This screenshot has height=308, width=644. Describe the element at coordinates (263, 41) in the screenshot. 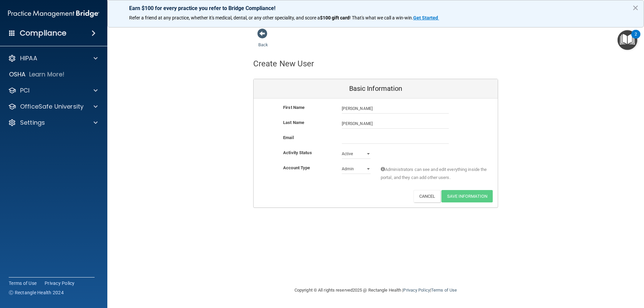

I see `a: Back` at that location.